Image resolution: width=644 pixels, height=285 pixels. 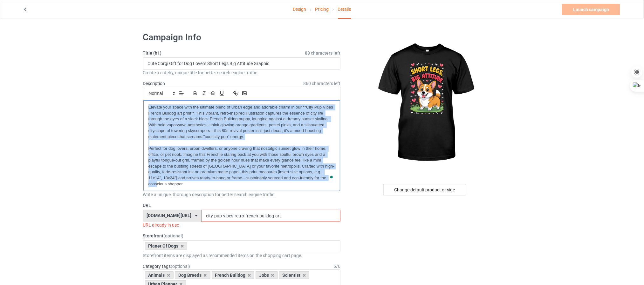 I want to click on div: Write a unique, thorough description for better search engine traffic., so click(x=242, y=194).